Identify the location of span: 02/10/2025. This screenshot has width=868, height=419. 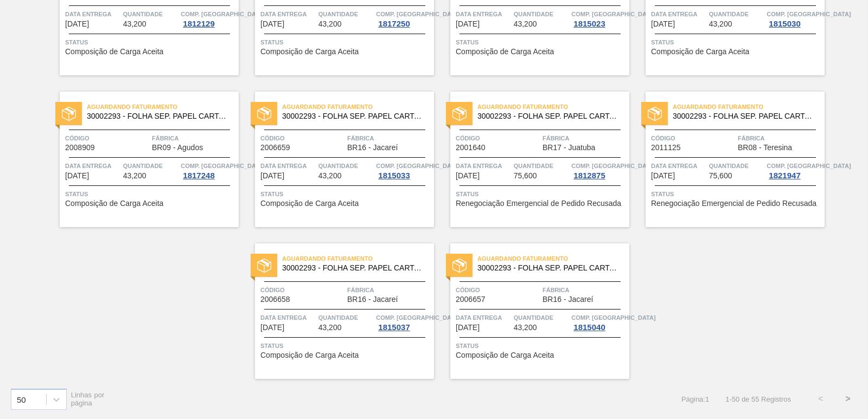
(468, 176).